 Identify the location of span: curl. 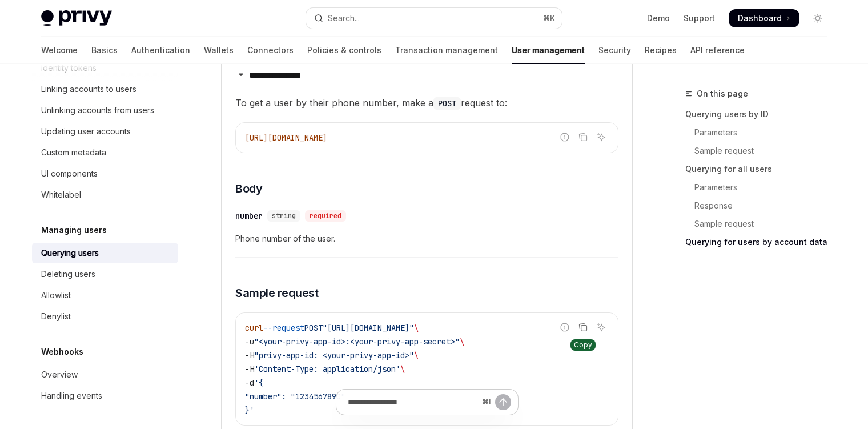
(254, 328).